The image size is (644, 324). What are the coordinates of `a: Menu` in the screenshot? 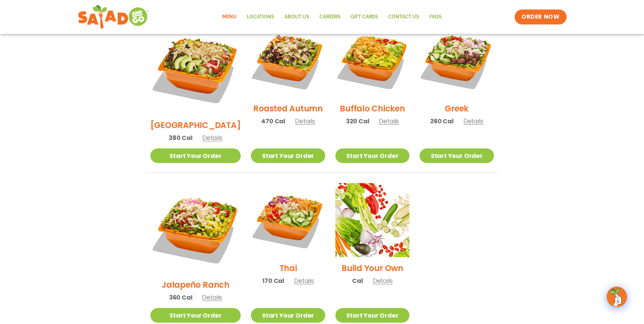 It's located at (229, 17).